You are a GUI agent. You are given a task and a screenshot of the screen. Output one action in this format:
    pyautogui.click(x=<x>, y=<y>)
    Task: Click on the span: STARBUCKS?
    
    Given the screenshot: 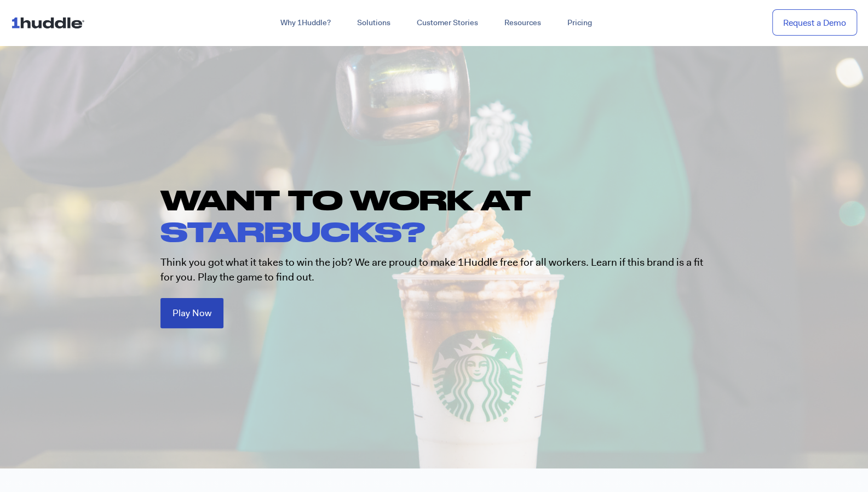 What is the action you would take?
    pyautogui.click(x=293, y=231)
    